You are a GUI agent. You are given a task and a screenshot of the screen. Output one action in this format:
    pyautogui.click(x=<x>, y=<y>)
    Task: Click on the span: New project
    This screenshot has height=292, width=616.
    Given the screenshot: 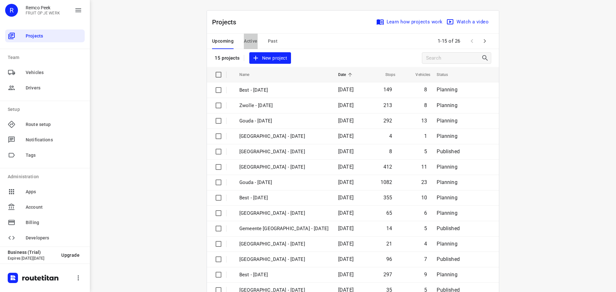 What is the action you would take?
    pyautogui.click(x=270, y=58)
    